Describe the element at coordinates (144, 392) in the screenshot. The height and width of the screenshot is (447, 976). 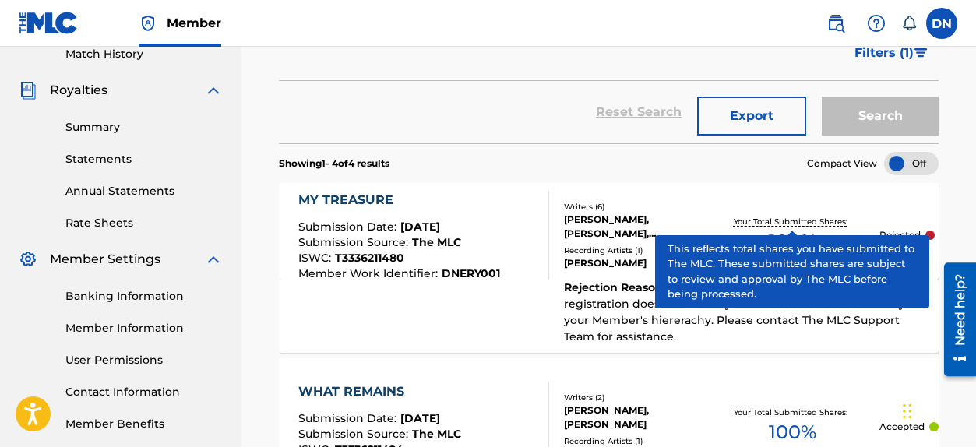
I see `a: Contact Information` at that location.